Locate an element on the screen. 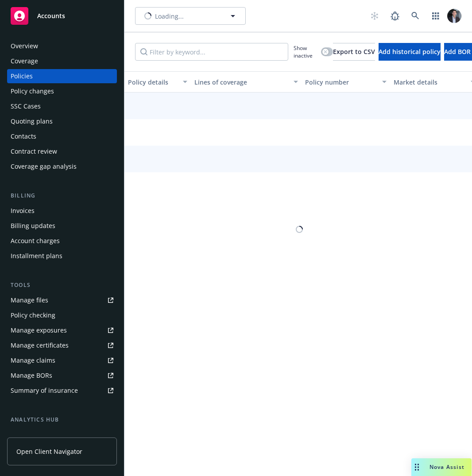 The width and height of the screenshot is (472, 476). div: Manage certificates is located at coordinates (39, 345).